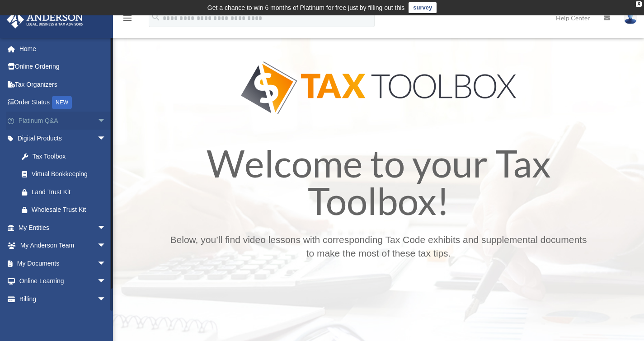 Image resolution: width=644 pixels, height=341 pixels. I want to click on a: My Entitiesarrow_drop_down, so click(63, 228).